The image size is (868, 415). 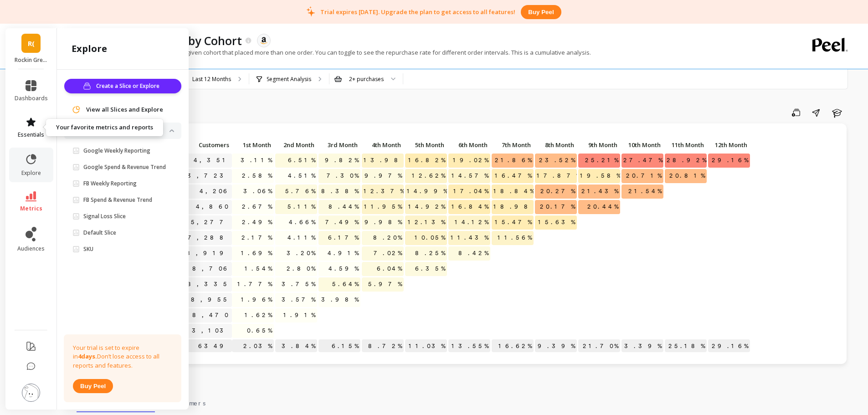 What do you see at coordinates (469, 145) in the screenshot?
I see `span: 6th Month` at bounding box center [469, 145].